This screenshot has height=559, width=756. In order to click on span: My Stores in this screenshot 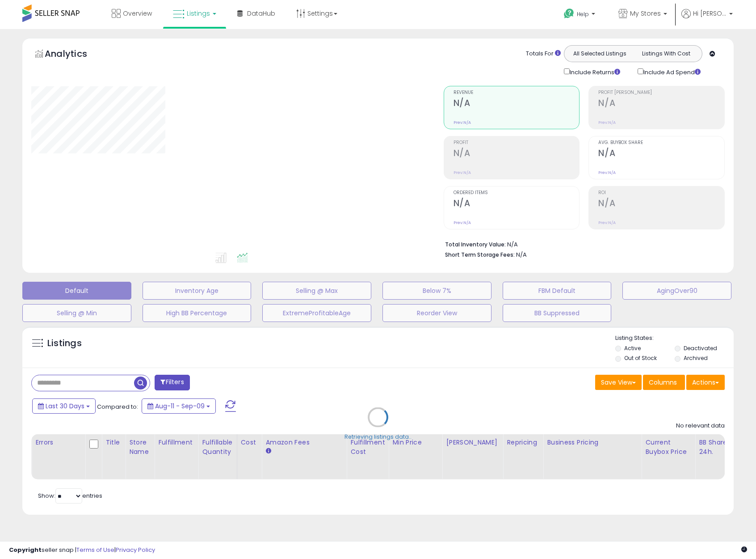, I will do `click(646, 13)`.